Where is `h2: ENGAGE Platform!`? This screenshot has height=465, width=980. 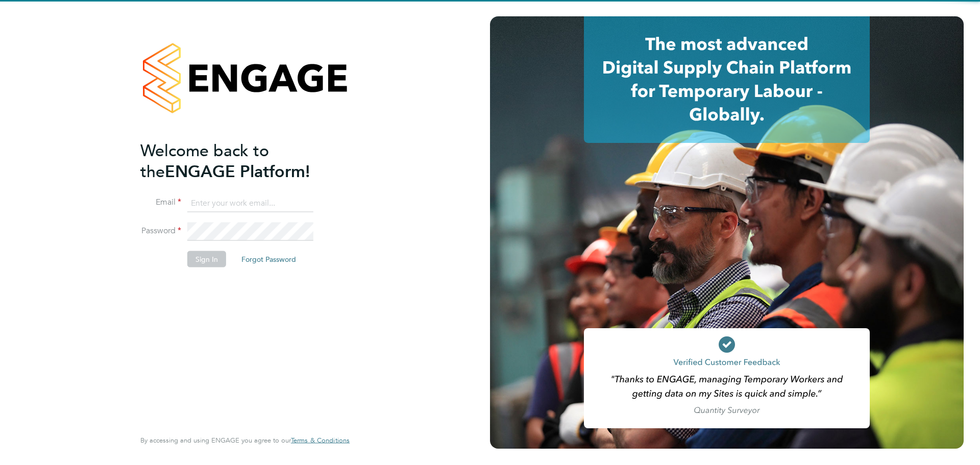 h2: ENGAGE Platform! is located at coordinates (240, 161).